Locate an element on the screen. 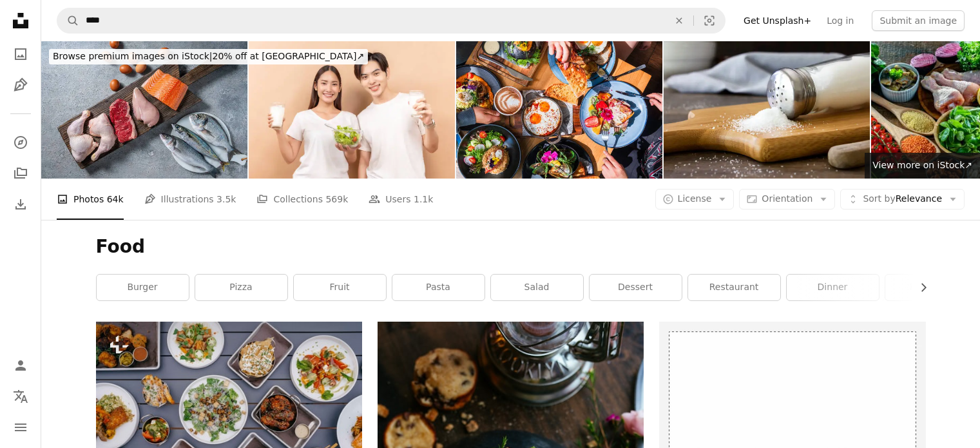  form: Find visuals sitewide is located at coordinates (391, 20).